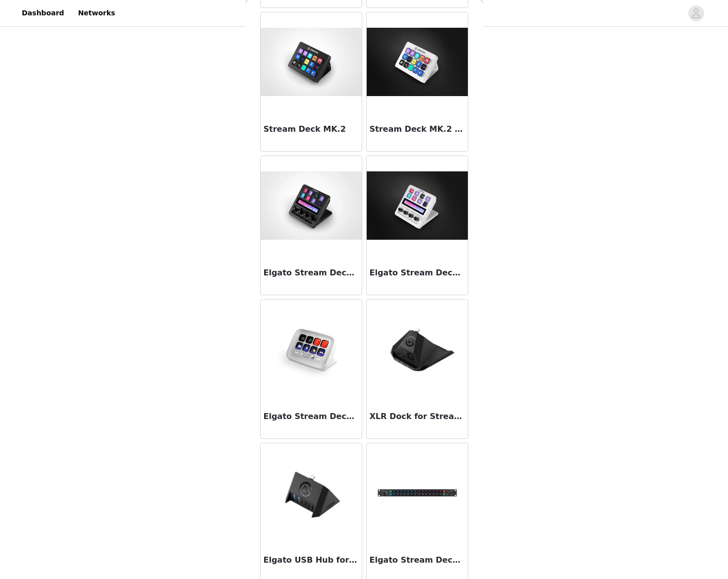 Image resolution: width=728 pixels, height=579 pixels. I want to click on img: Stream Deck MK.2, so click(312, 62).